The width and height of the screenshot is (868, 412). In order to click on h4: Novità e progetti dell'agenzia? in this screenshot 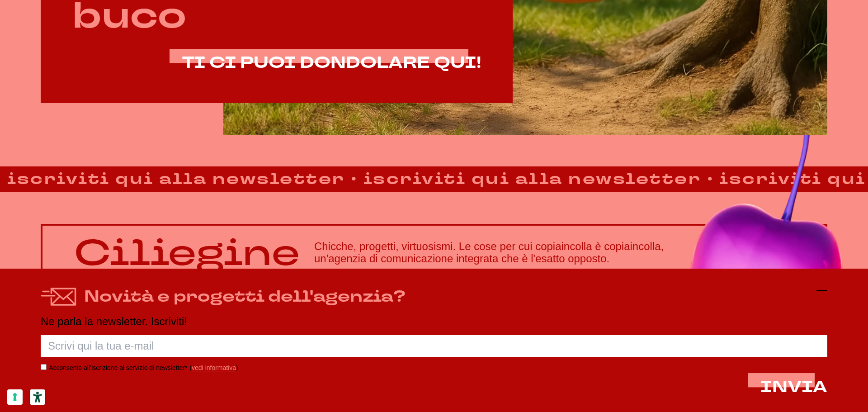, I will do `click(244, 297)`.